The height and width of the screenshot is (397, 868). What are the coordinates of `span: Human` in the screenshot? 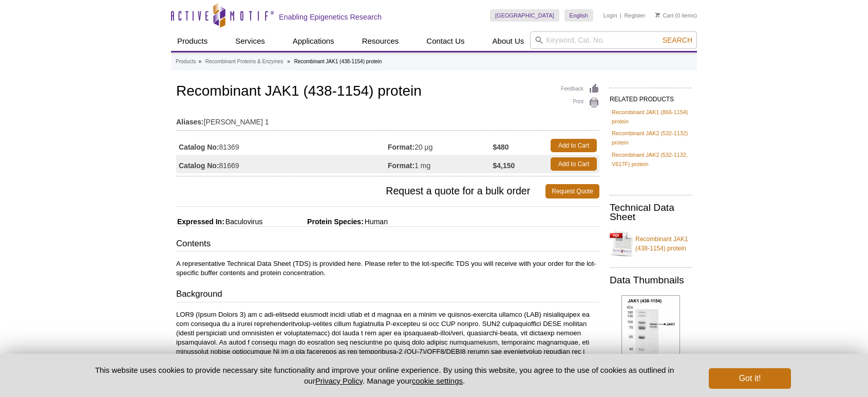 It's located at (375, 221).